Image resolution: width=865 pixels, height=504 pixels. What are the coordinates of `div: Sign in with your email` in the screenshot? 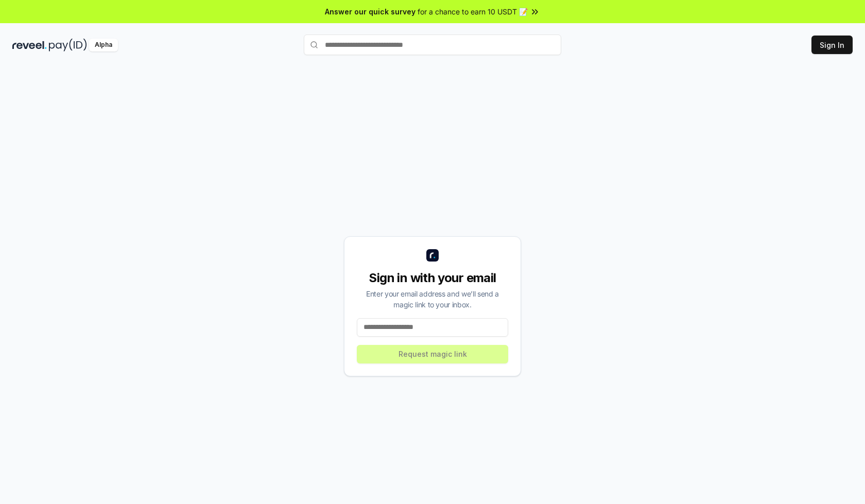 It's located at (433, 278).